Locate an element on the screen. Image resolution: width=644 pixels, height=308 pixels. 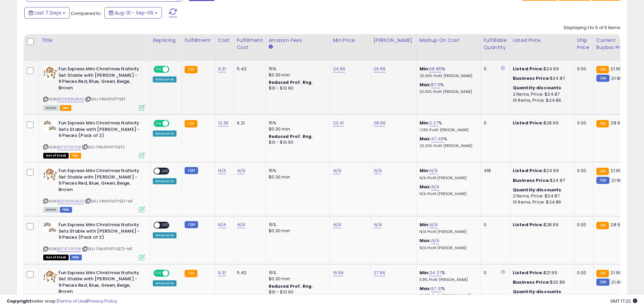
div: Cost is located at coordinates (224, 40).